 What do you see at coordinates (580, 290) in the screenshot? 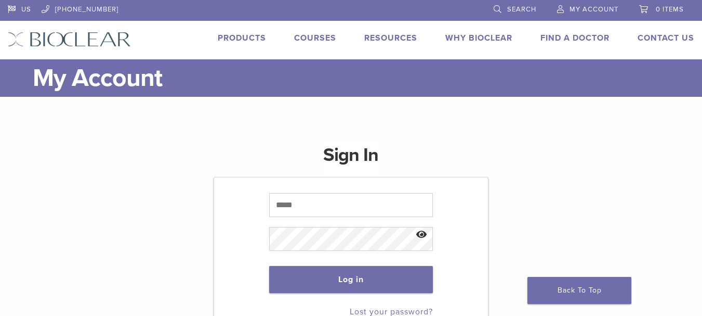
I see `a: Back To Top` at bounding box center [580, 290].